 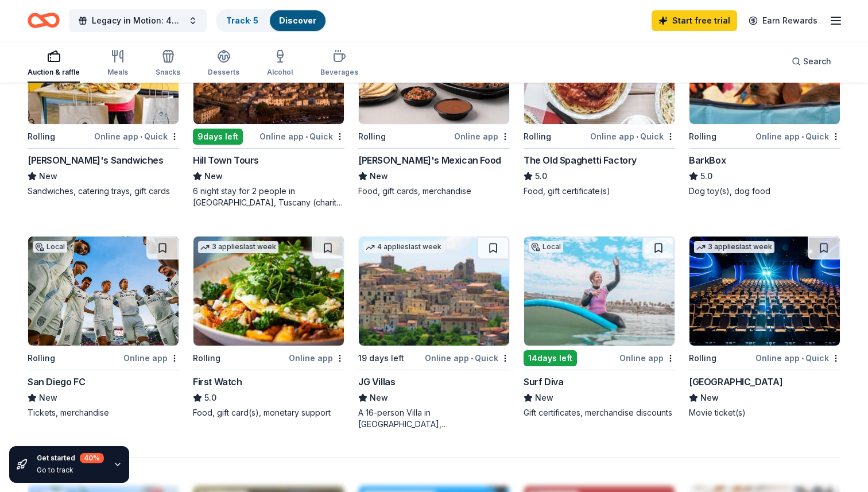 What do you see at coordinates (218, 382) in the screenshot?
I see `div: First Watch` at bounding box center [218, 382].